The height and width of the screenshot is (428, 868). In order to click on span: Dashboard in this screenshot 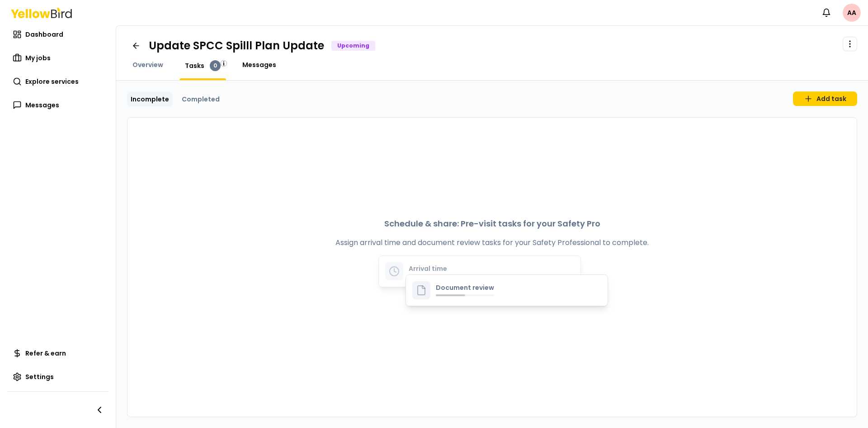, I will do `click(45, 35)`.